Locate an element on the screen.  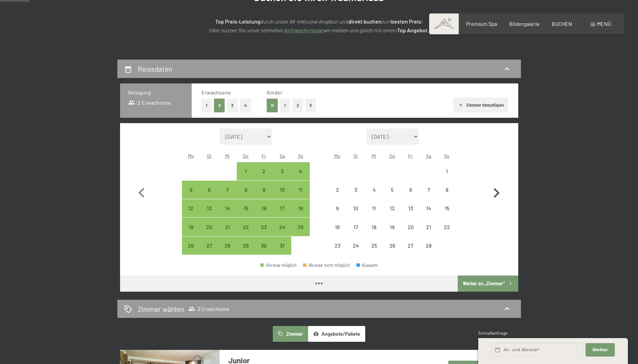
div: Fri Jan 30 2026 is located at coordinates (264, 246).